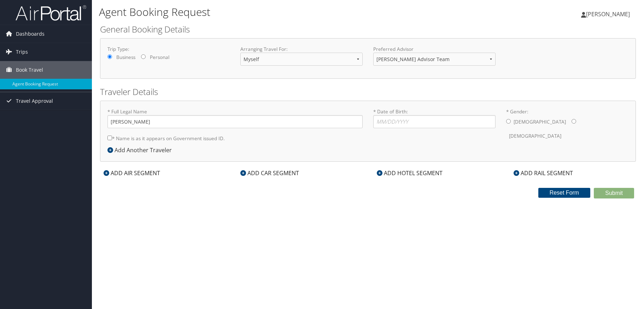  I want to click on span: Travel Approval, so click(34, 101).